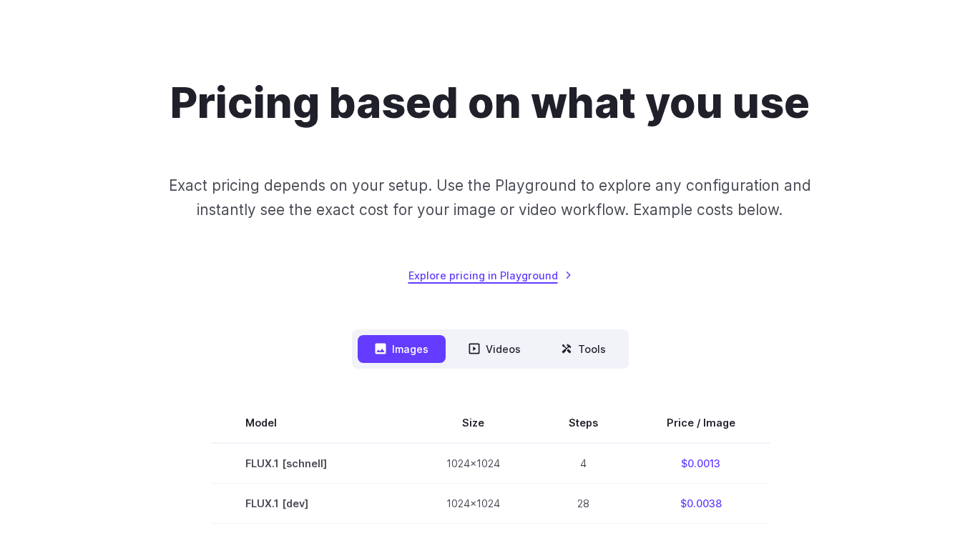 The image size is (980, 533). I want to click on td: FLUX.1 [schnell], so click(311, 463).